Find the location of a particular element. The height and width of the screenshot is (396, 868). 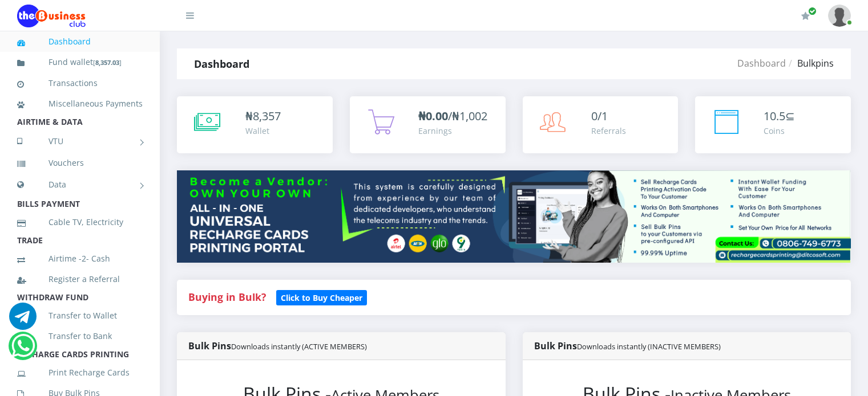

a: Click to Buy Cheaper is located at coordinates (321, 297).